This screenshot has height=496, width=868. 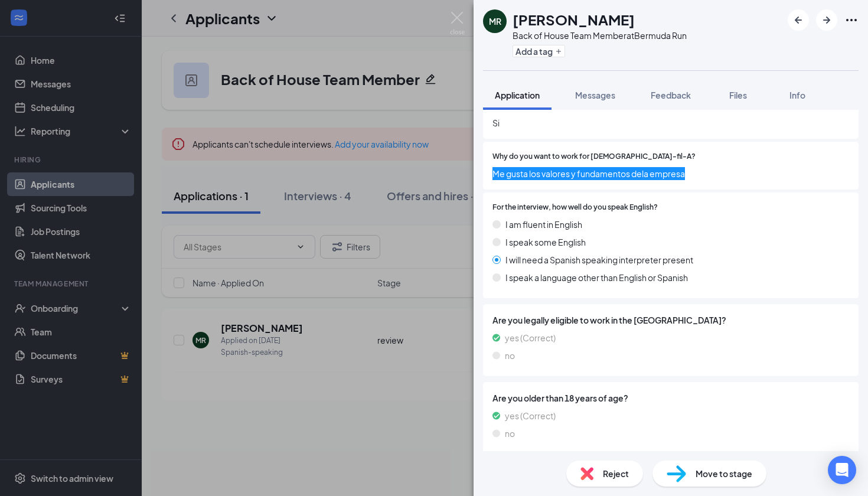 I want to click on button: ArrowLeftNew, so click(x=798, y=20).